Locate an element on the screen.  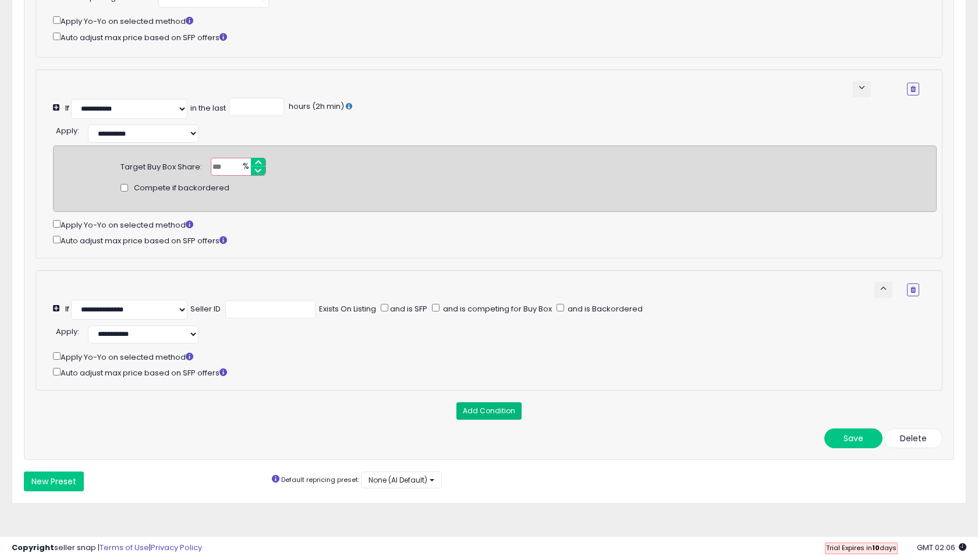
span: and is SFP is located at coordinates (408, 308).